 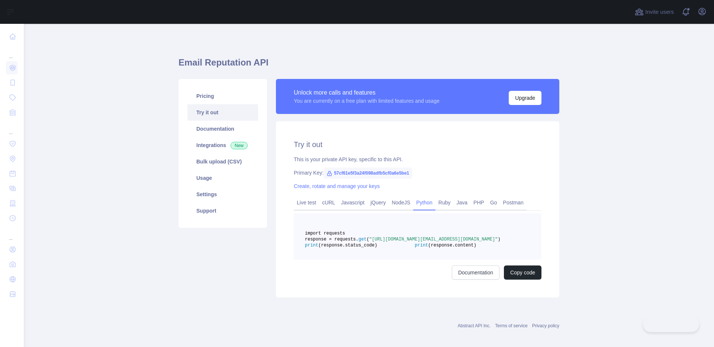 I want to click on button: Upgrade, so click(x=525, y=98).